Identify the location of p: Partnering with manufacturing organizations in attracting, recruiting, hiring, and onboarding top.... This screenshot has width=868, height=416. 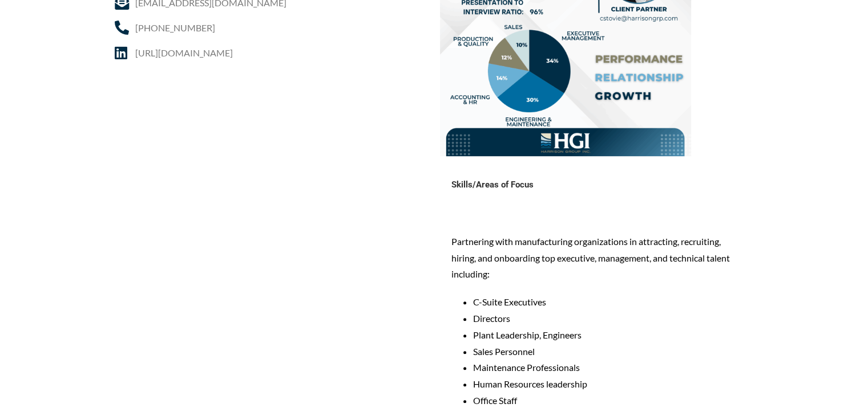
(597, 258).